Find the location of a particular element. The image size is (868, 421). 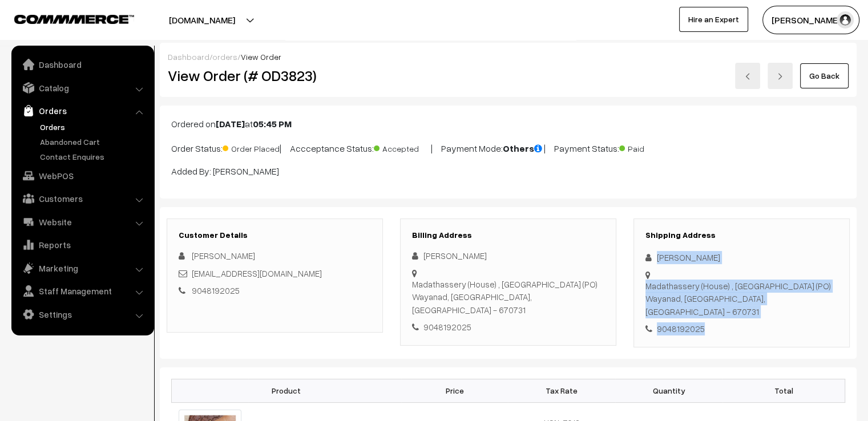

th: Quantity is located at coordinates (669, 390).